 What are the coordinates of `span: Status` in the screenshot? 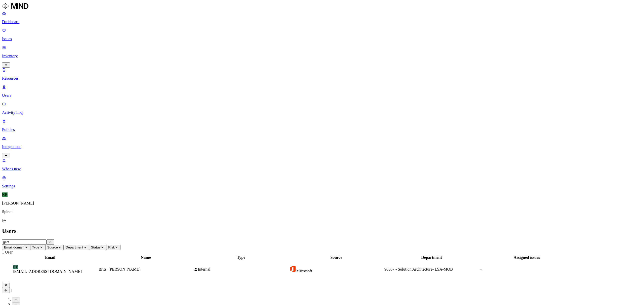 It's located at (96, 247).